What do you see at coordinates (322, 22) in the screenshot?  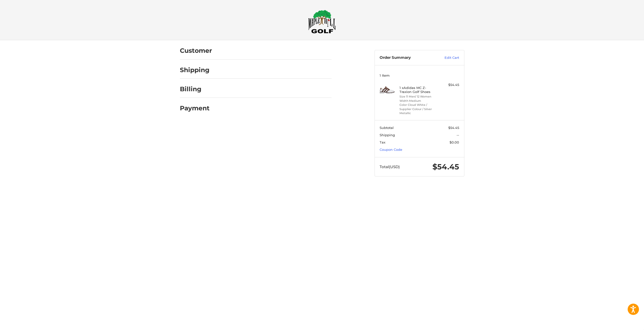 I see `img: Maple Hill Golf` at bounding box center [322, 22].